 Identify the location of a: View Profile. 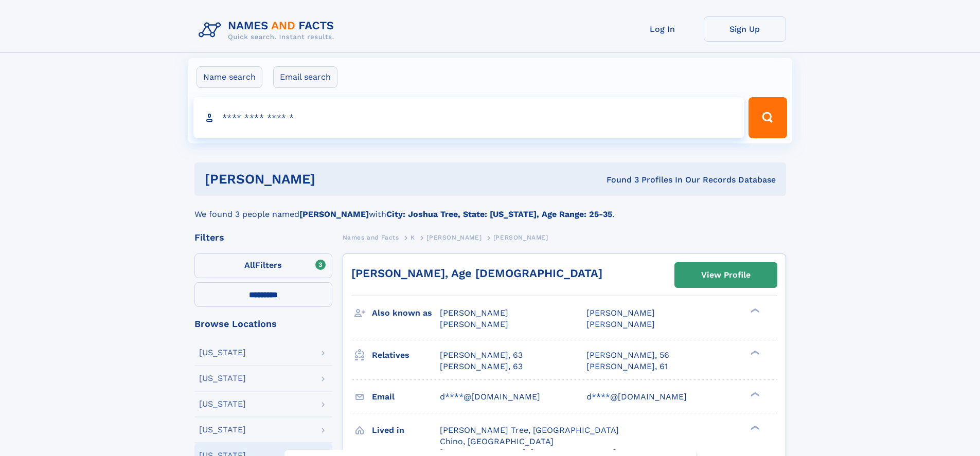
(726, 275).